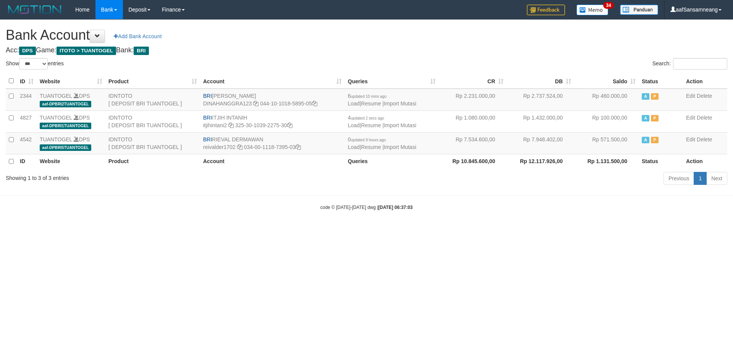 The height and width of the screenshot is (348, 733). What do you see at coordinates (153, 176) in the screenshot?
I see `div: Showing 1 to 3 of 3 entries` at bounding box center [153, 176].